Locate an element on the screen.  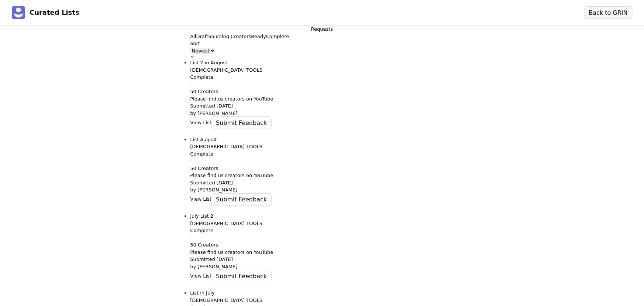
h3: List August is located at coordinates (322, 140).